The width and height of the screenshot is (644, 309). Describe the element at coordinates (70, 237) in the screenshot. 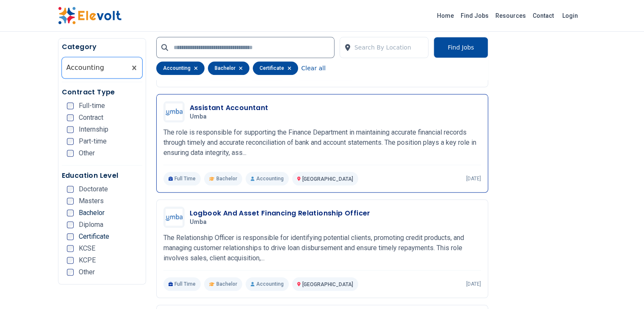

I see `input: Certificate` at that location.